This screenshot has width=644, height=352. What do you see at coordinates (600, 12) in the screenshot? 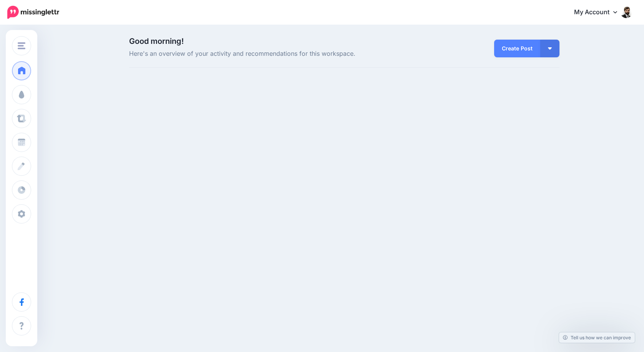
I see `a: My Account` at bounding box center [600, 12].